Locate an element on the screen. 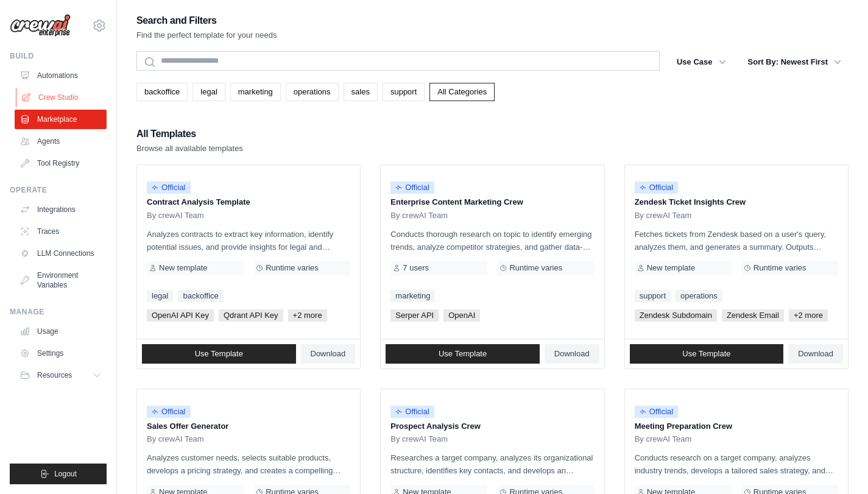  p: Conducts thorough research on topic to identify emerging trends, analyze competitor strategies, a... is located at coordinates (492, 240).